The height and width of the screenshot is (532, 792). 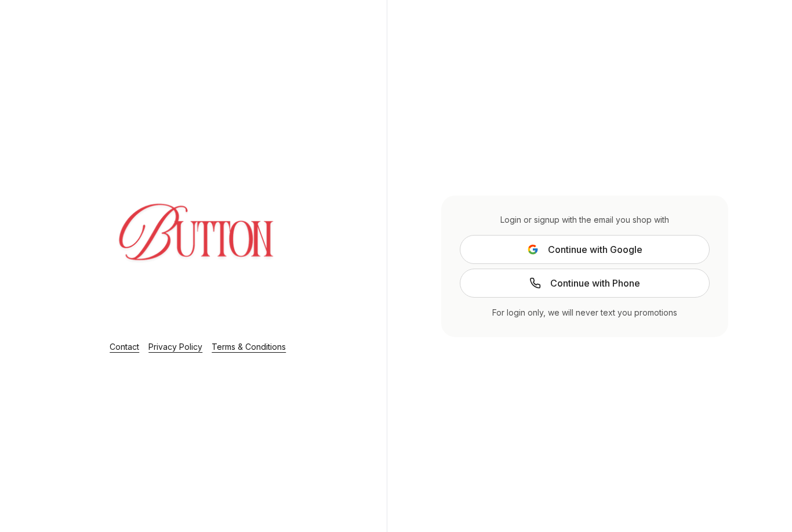 I want to click on button: Continue with Google, so click(x=584, y=249).